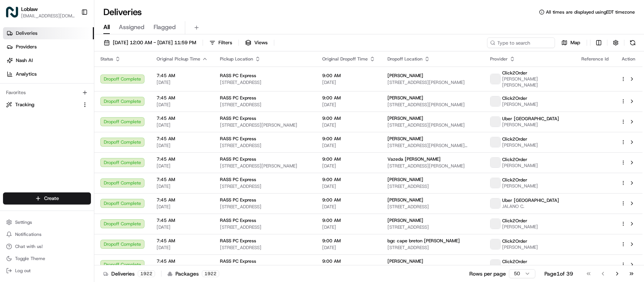  Describe the element at coordinates (487, 273) in the screenshot. I see `p: Rows per page` at that location.